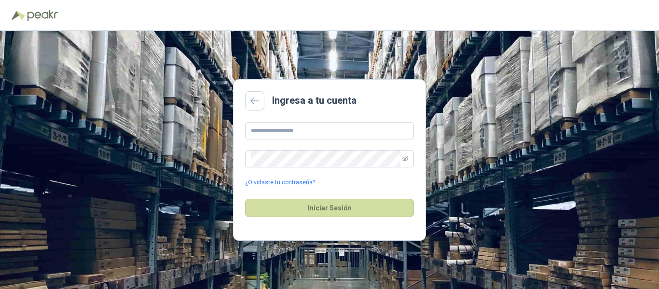 The image size is (659, 289). I want to click on img: Logo, so click(18, 15).